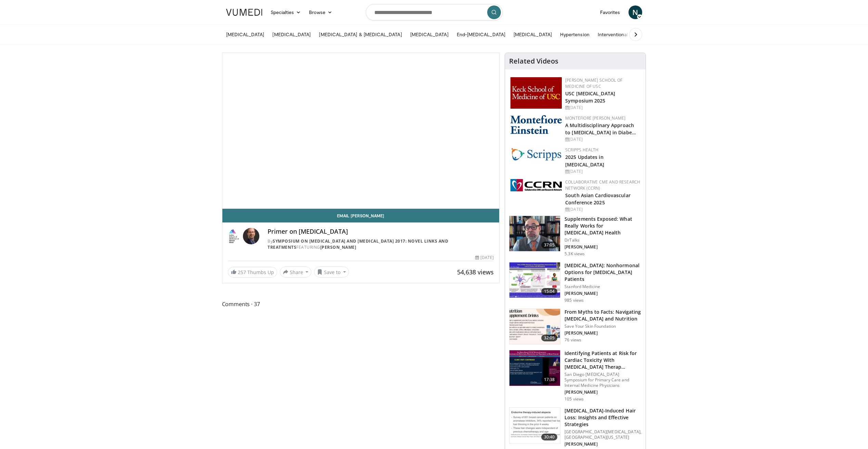  Describe the element at coordinates (331, 272) in the screenshot. I see `button: Save to` at that location.